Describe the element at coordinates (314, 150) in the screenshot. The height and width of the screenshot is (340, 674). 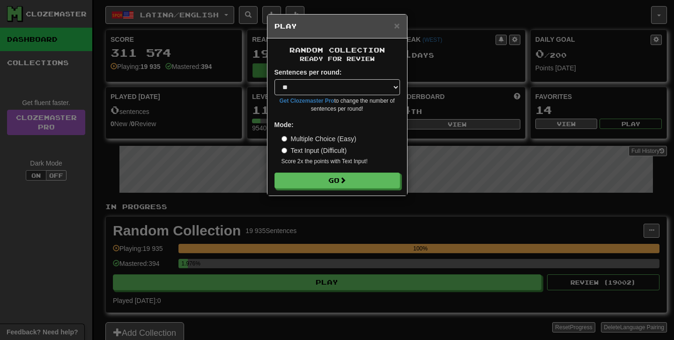
I see `label: Text Input (Difficult)` at that location.